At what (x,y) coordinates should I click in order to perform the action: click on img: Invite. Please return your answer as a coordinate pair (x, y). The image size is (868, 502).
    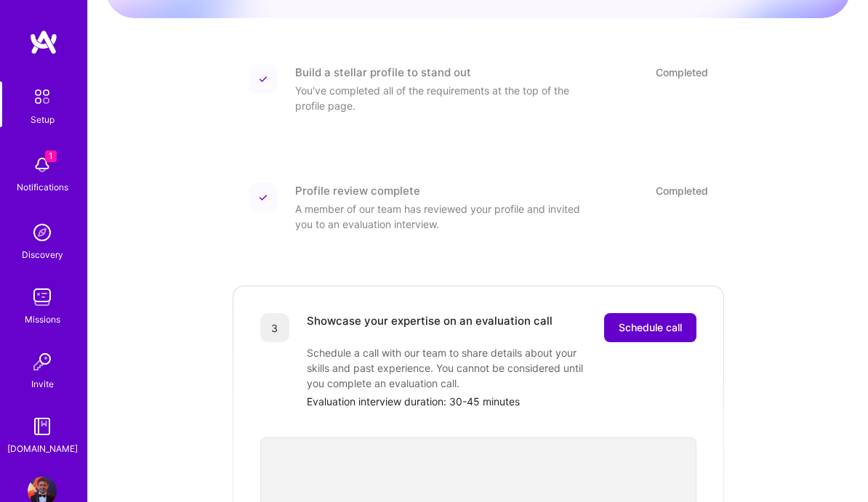
    Looking at the image, I should click on (42, 361).